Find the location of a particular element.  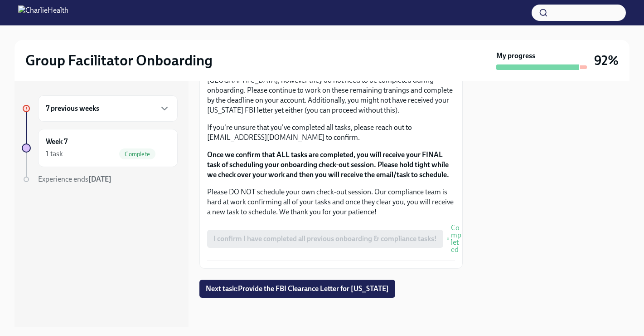

div: 1 task is located at coordinates (54, 154).